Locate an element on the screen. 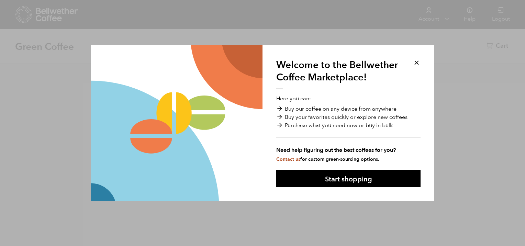  a: Contact us is located at coordinates (288, 159).